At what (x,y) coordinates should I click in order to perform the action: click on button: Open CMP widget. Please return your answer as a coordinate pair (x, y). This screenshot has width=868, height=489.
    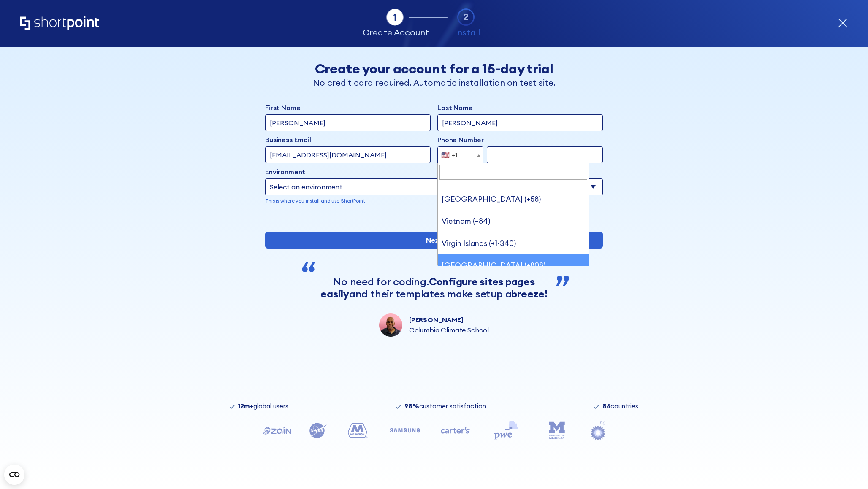
    Looking at the image, I should click on (14, 475).